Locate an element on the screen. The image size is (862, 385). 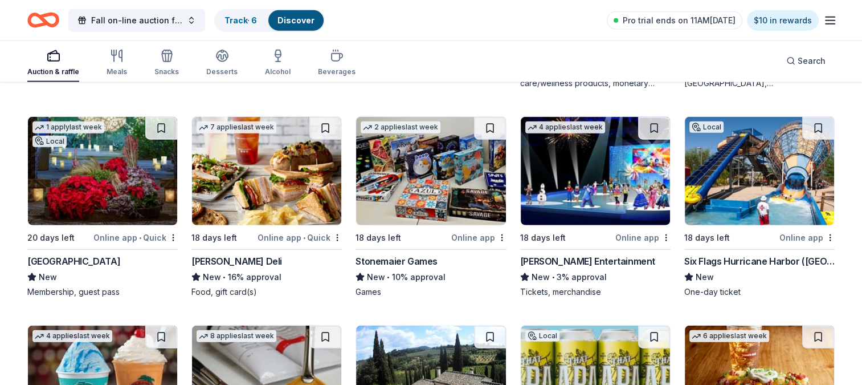
div: 10% approval is located at coordinates (431, 277).